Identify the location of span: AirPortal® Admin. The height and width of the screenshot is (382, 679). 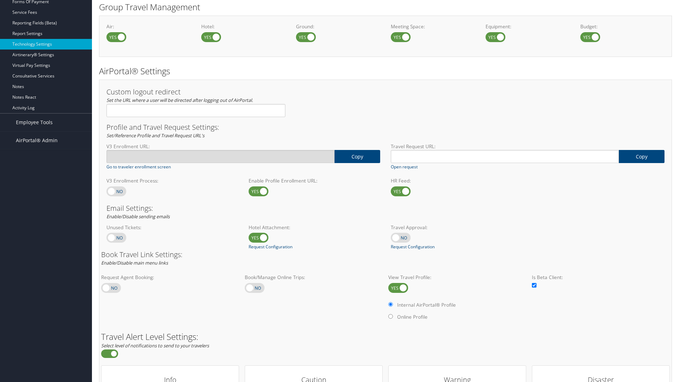
(37, 140).